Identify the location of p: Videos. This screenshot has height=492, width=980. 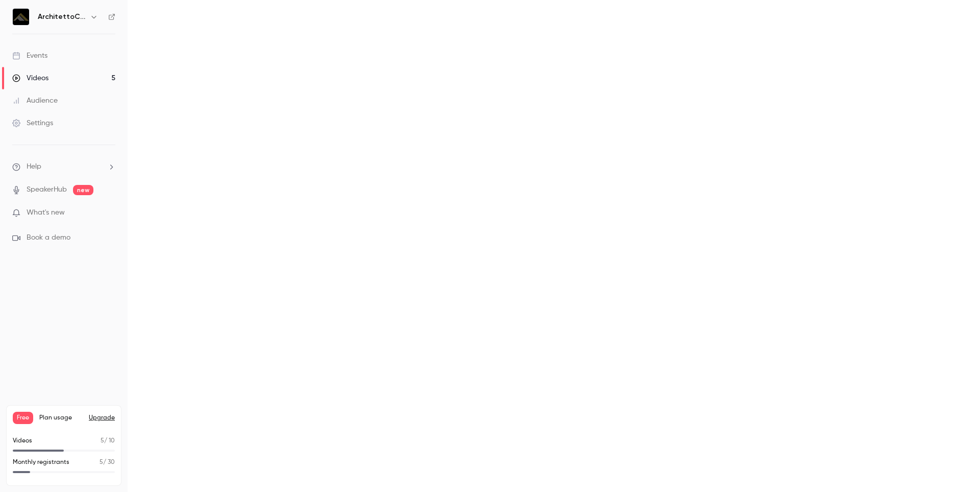
(22, 441).